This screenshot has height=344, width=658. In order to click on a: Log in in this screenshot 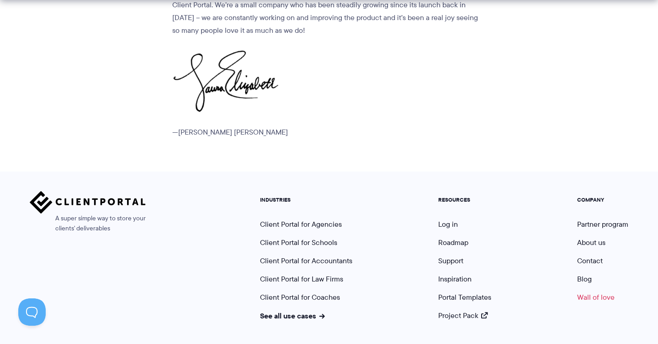, I will do `click(448, 224)`.